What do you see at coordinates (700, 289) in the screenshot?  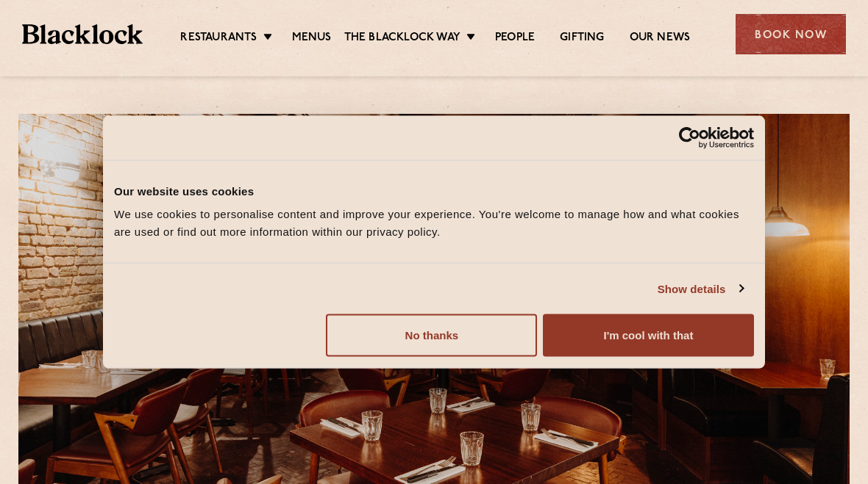 I see `a: Show details` at bounding box center [700, 289].